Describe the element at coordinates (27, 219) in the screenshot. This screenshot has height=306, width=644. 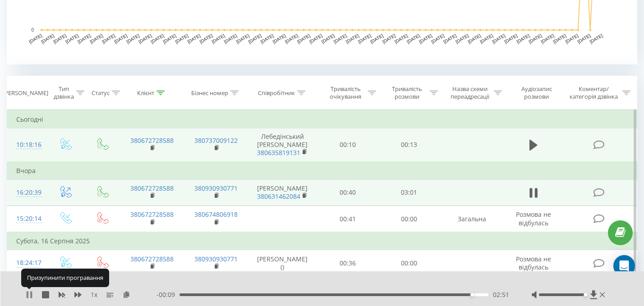
I see `div: 15:20:14` at that location.